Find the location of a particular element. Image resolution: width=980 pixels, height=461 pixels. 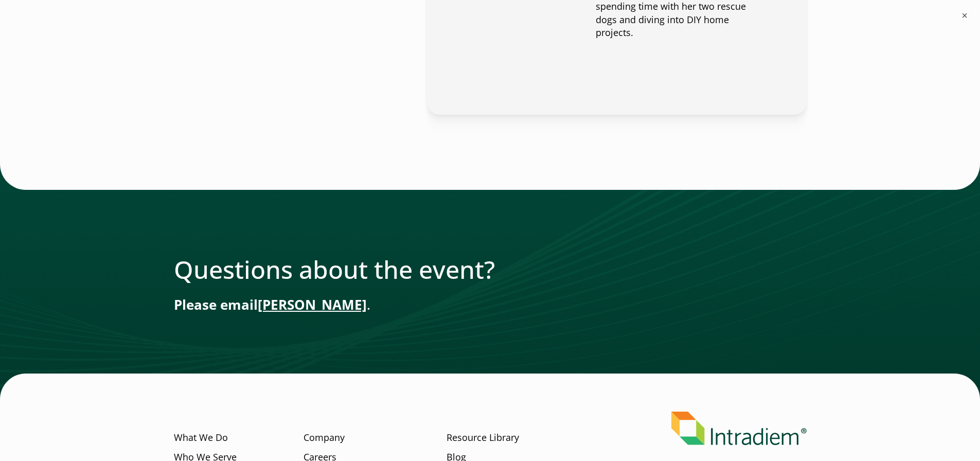

strong: Please email is located at coordinates (270, 304).